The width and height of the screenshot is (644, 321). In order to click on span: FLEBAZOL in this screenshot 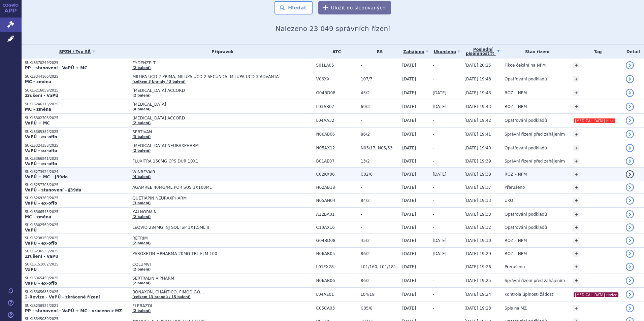, I will do `click(216, 306)`.